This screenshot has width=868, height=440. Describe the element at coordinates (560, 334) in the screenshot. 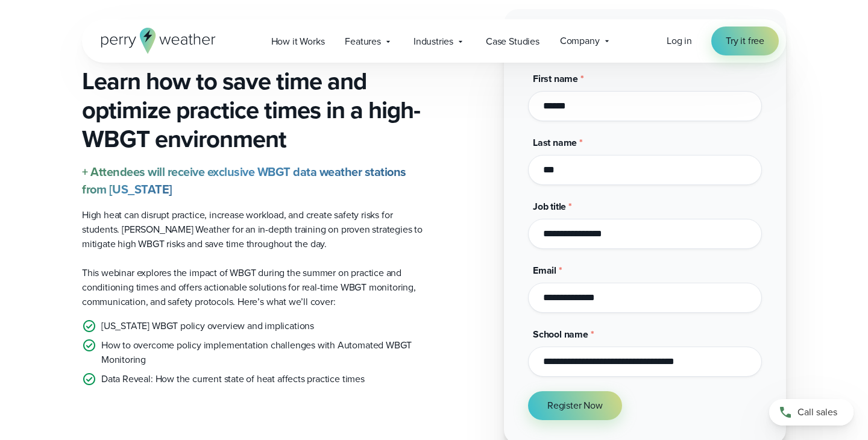

I see `span: School name` at that location.